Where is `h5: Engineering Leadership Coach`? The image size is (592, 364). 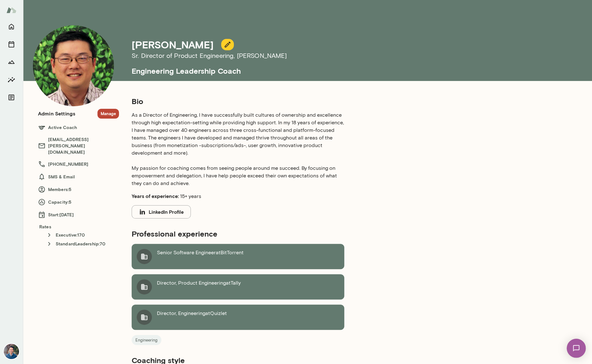
h5: Engineering Leadership Coach is located at coordinates (321, 68).